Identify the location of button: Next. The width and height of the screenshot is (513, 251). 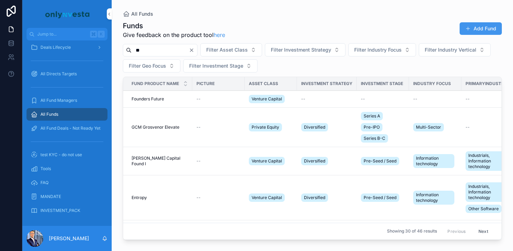
(483, 231).